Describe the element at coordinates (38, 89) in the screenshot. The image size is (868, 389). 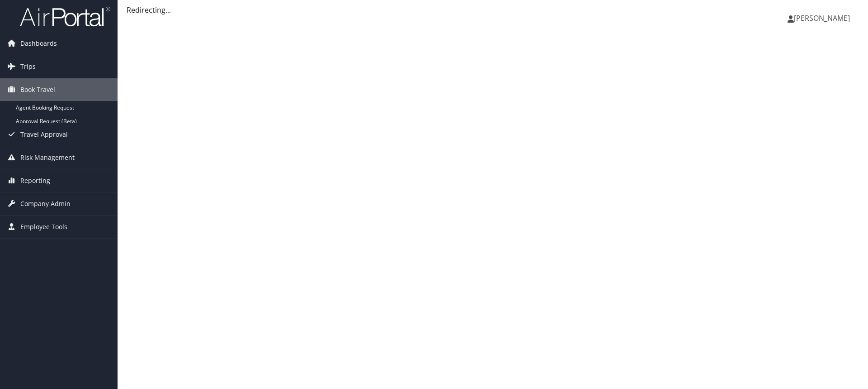
I see `span: Book Travel` at that location.